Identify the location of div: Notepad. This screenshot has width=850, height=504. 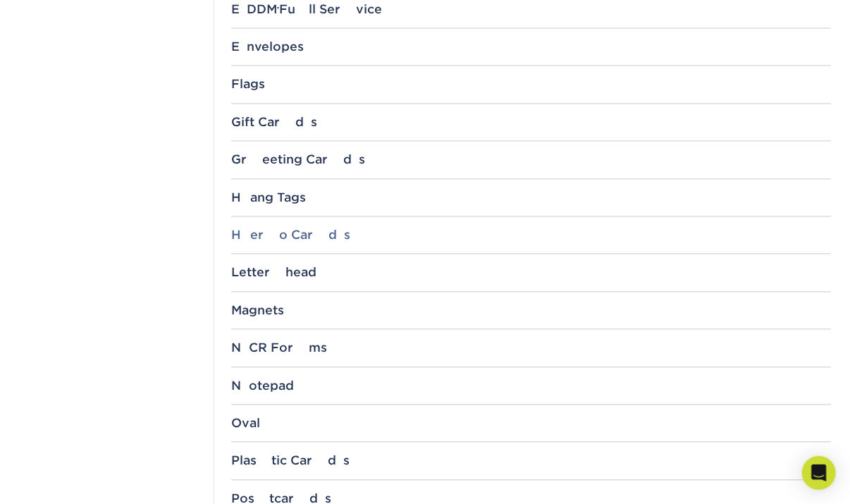
(531, 386).